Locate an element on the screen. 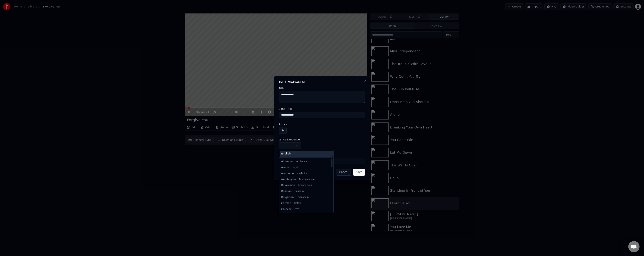 Image resolution: width=644 pixels, height=256 pixels. span: Chinese is located at coordinates (286, 210).